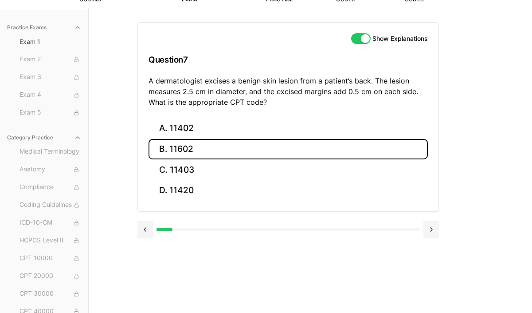  Describe the element at coordinates (50, 77) in the screenshot. I see `span: Exam 3` at that location.